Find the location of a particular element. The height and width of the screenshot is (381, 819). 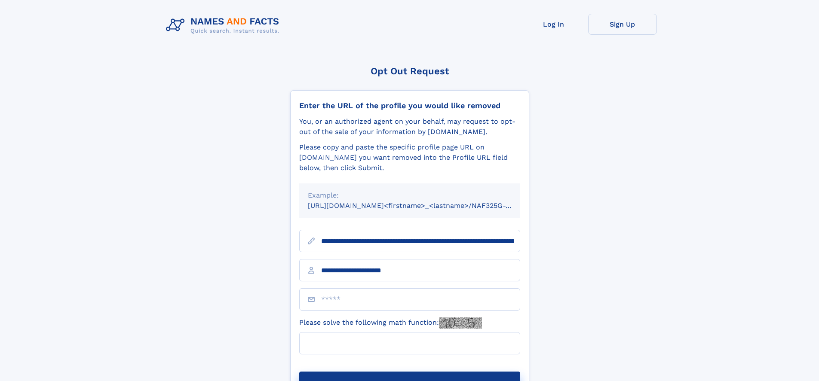

div: You, or an authorized agent on your behalf, may request to opt-out of the sale of your informatio... is located at coordinates (410, 127).